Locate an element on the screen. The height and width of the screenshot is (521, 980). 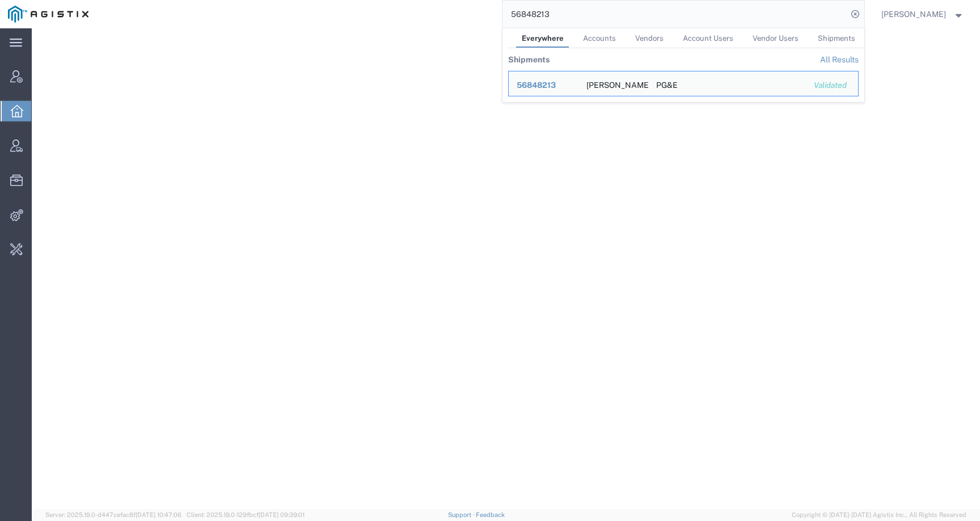
span: Account Users is located at coordinates (708, 38).